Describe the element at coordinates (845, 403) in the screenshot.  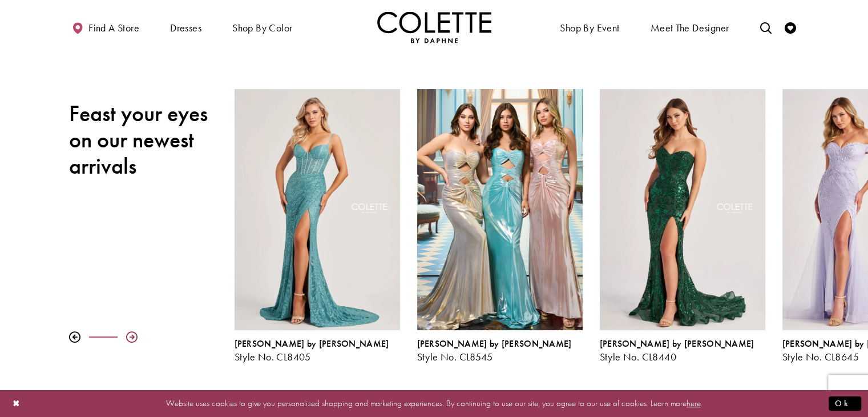
I see `button: Submit Dialog` at that location.